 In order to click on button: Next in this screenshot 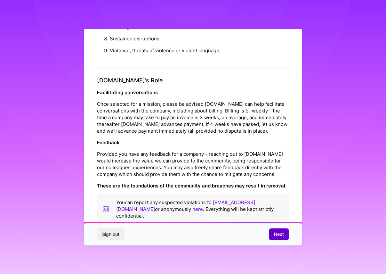, I will do `click(279, 234)`.